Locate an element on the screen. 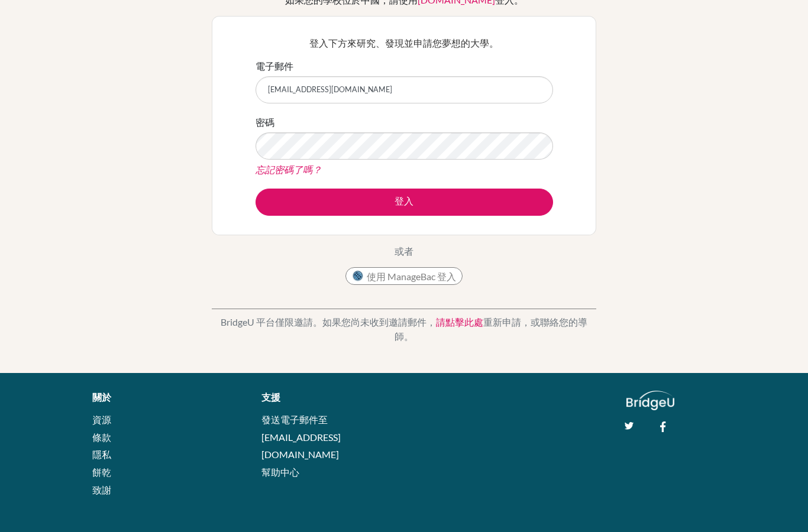  font: 隱私 is located at coordinates (102, 454).